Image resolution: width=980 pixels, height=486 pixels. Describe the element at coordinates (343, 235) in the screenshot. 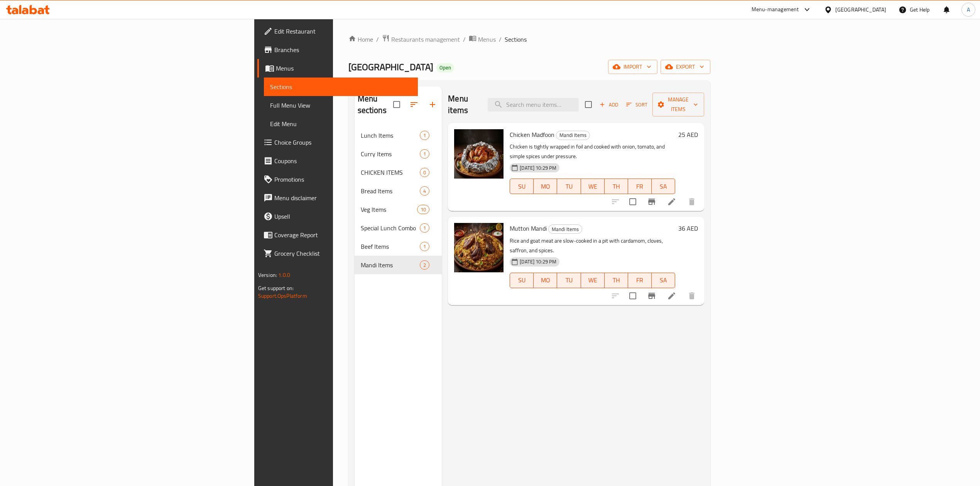

I see `span: Coverage Report` at that location.